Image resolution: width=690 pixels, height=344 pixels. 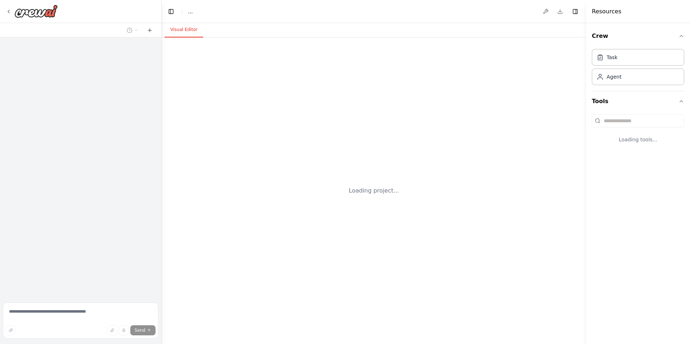 I want to click on button: Tools, so click(x=638, y=101).